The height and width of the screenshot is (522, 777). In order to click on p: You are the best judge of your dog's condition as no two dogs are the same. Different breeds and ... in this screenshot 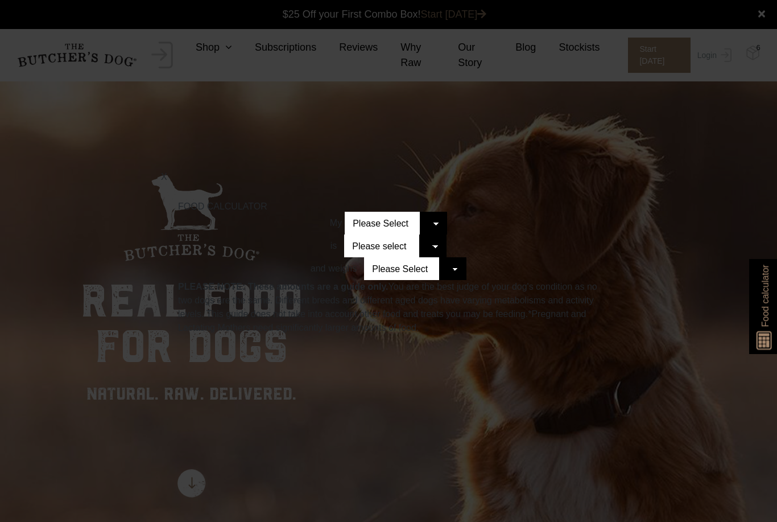, I will do `click(389, 307)`.